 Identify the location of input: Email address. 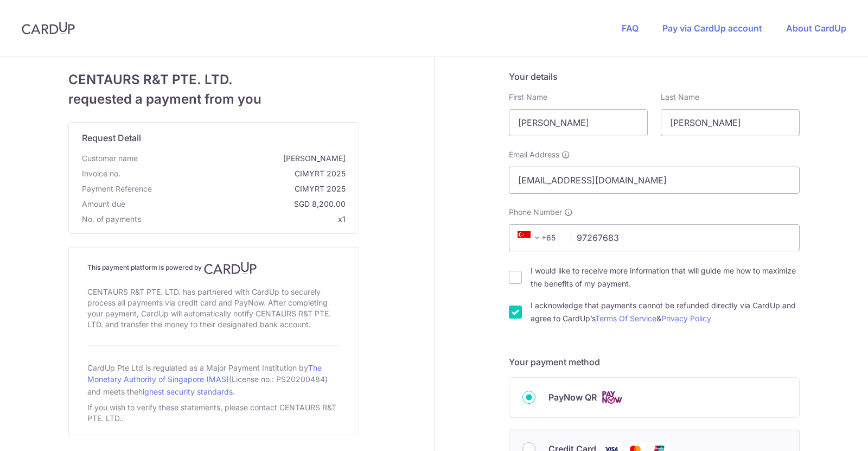
(654, 180).